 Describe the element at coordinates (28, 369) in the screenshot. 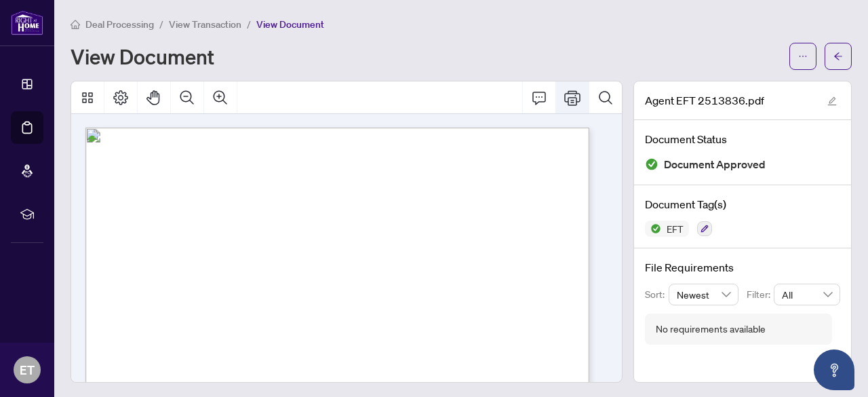

I see `span: ET` at that location.